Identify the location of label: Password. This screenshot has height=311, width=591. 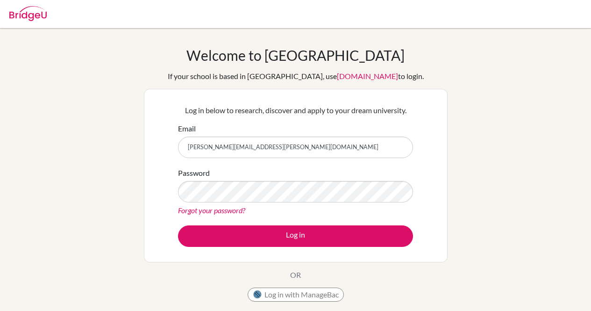
(194, 173).